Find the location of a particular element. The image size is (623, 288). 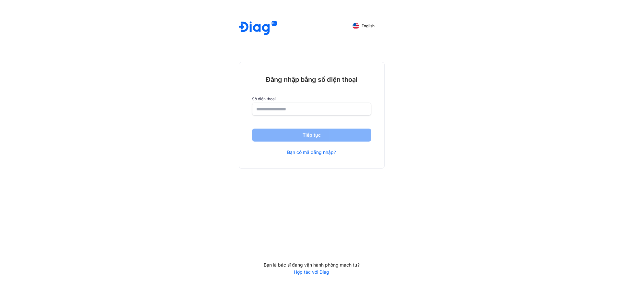

a: Bạn có mã đăng nhập? is located at coordinates (312, 152).